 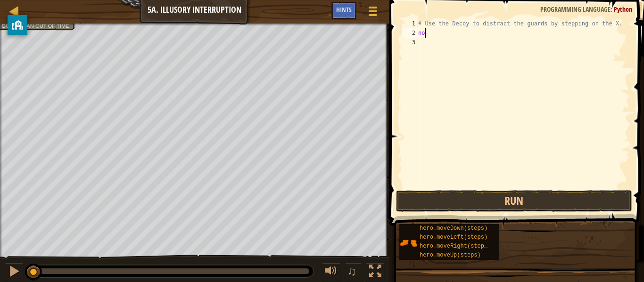 What do you see at coordinates (623, 9) in the screenshot?
I see `span: Python` at bounding box center [623, 9].